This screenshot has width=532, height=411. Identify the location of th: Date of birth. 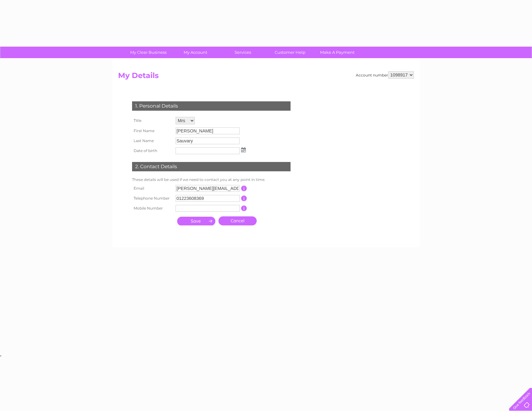
(152, 151).